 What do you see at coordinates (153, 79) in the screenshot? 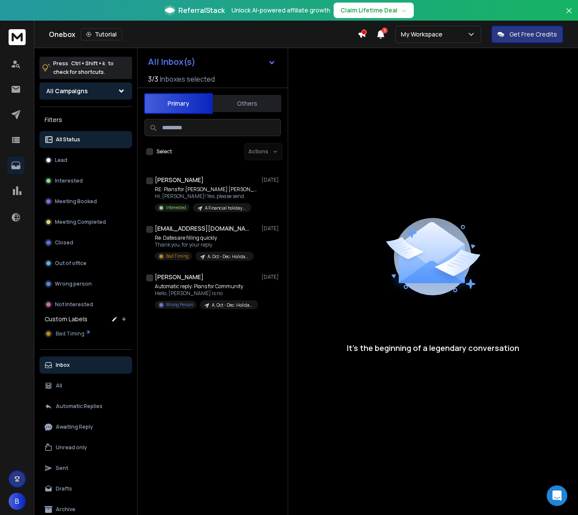
I see `span: 3 / 3` at bounding box center [153, 79].